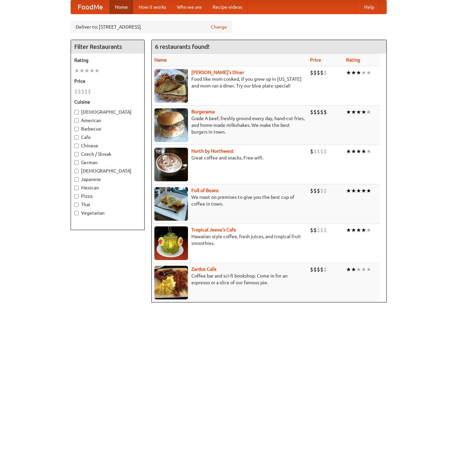 The height and width of the screenshot is (476, 457). Describe the element at coordinates (108, 162) in the screenshot. I see `label: German` at that location.